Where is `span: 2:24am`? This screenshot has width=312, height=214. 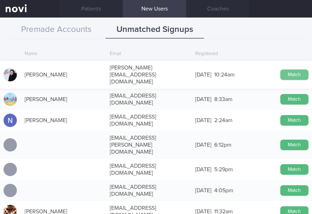 span: 2:24am is located at coordinates (223, 121).